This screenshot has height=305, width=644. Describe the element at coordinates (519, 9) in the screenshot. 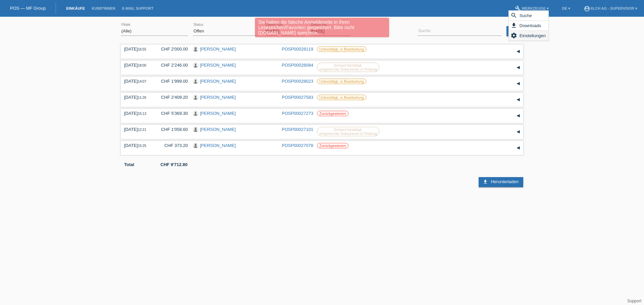

I see `i: build` at that location.